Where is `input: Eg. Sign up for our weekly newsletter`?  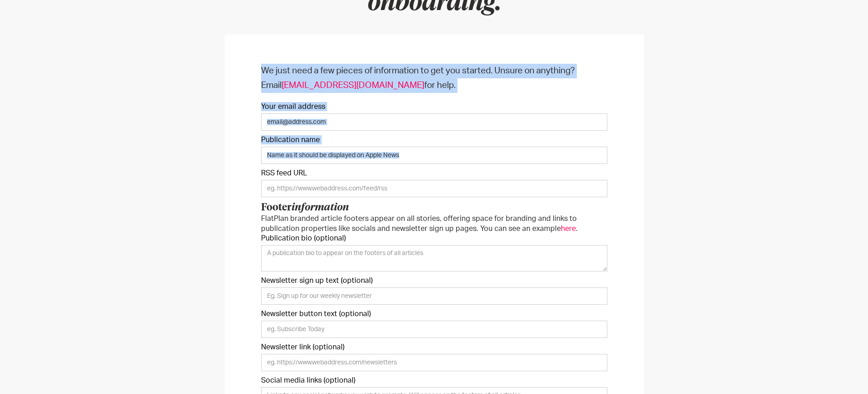 input: Eg. Sign up for our weekly newsletter is located at coordinates (434, 296).